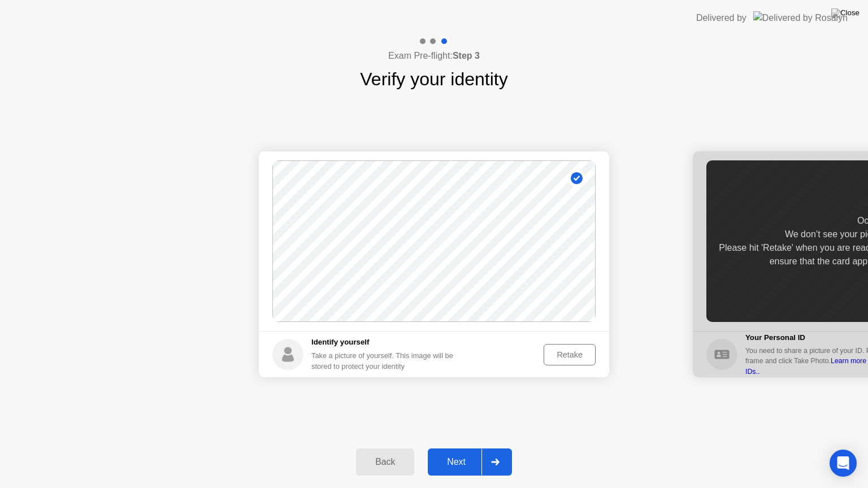 Image resolution: width=868 pixels, height=488 pixels. What do you see at coordinates (434, 80) in the screenshot?
I see `h1: Verify your identity` at bounding box center [434, 80].